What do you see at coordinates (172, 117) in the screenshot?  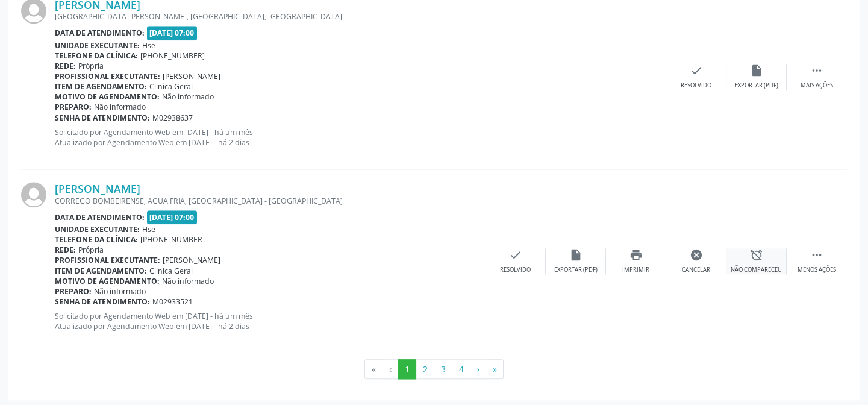 I see `span: M02938637` at bounding box center [172, 117].